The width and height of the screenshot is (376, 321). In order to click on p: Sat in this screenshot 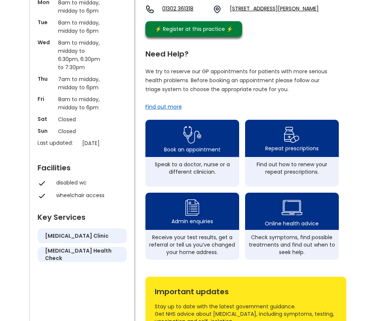, I will do `click(46, 119)`.